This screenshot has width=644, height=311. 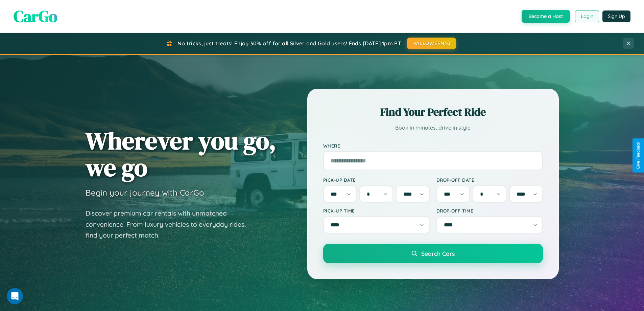 What do you see at coordinates (433, 112) in the screenshot?
I see `h2: Find Your Perfect Ride` at bounding box center [433, 112].